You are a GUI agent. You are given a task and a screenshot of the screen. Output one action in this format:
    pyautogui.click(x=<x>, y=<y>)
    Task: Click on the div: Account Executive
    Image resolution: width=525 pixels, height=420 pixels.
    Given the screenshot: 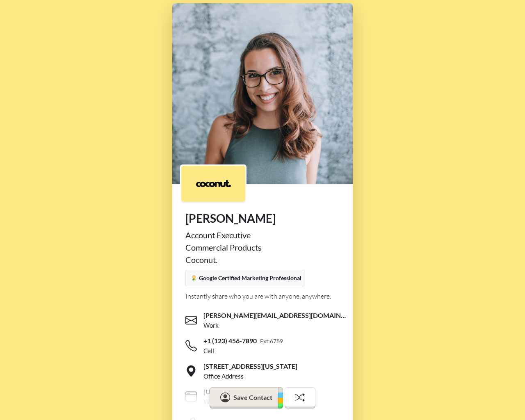 What is the action you would take?
    pyautogui.click(x=262, y=235)
    